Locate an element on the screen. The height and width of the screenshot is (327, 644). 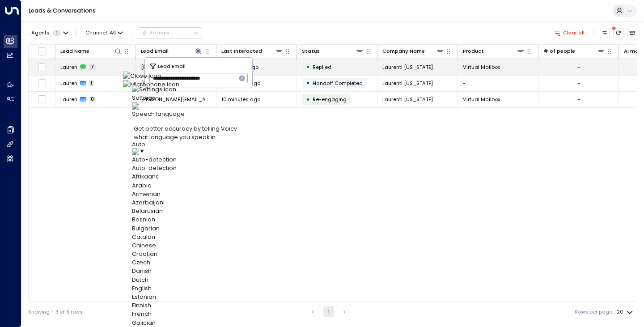
img: Settings icon is located at coordinates (185, 89).